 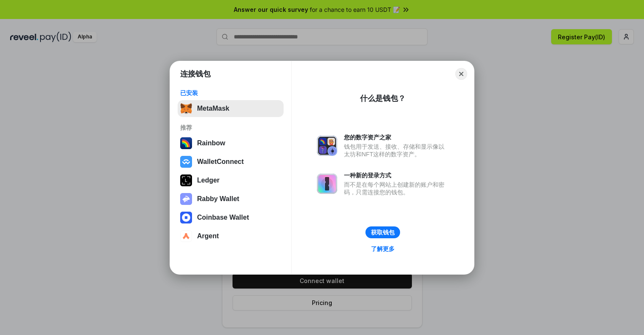 I want to click on div: 您的数字资产之家, so click(x=396, y=137).